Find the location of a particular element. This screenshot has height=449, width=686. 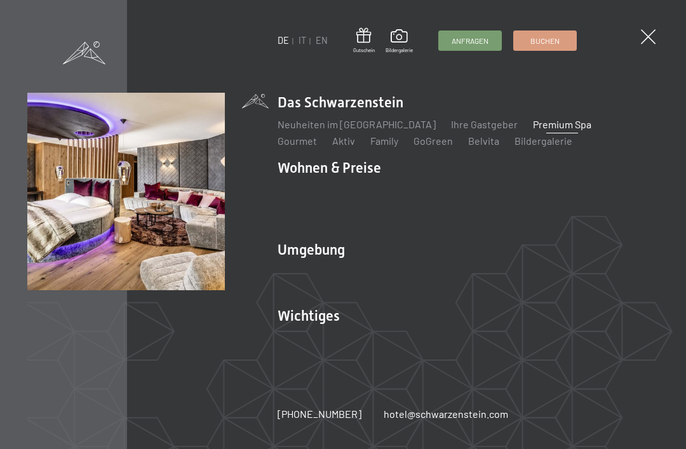

a: Buchen is located at coordinates (545, 41).